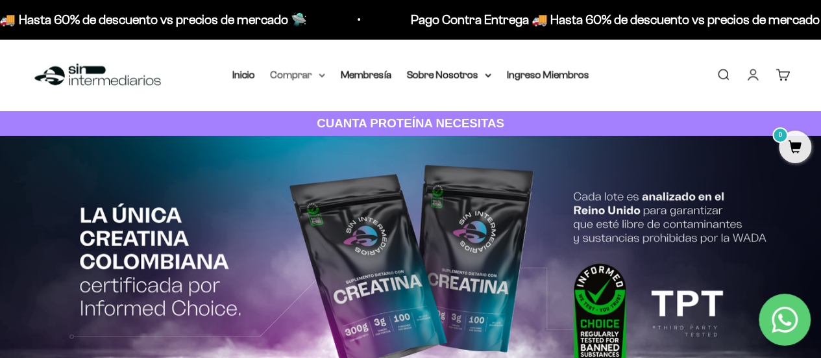 The image size is (821, 358). Describe the element at coordinates (366, 74) in the screenshot. I see `a: Membresía` at that location.